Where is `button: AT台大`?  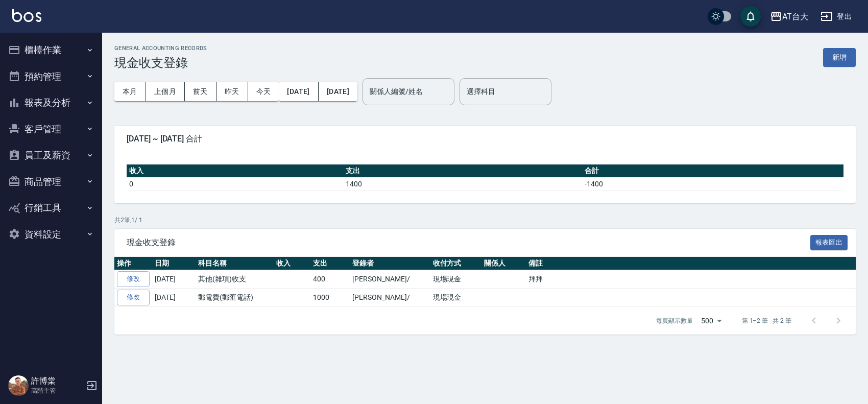 button: AT台大 is located at coordinates (788, 16).